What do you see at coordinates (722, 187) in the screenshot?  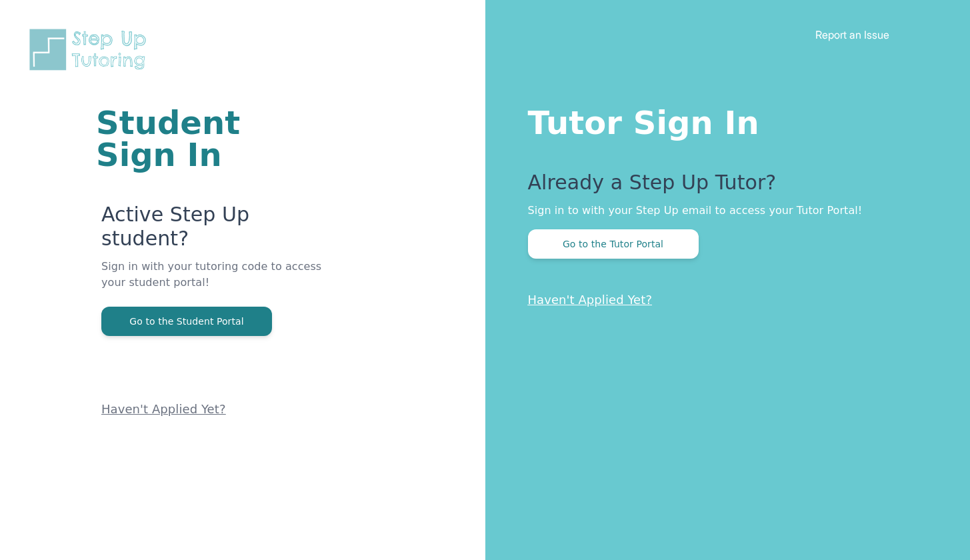 I see `p: Already a Step Up Tutor?` at bounding box center [722, 187].